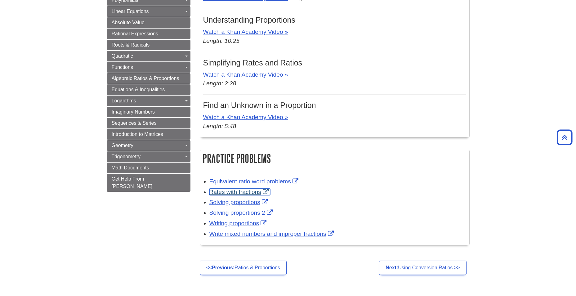 Image resolution: width=576 pixels, height=296 pixels. Describe the element at coordinates (149, 134) in the screenshot. I see `a: Introduction to Matrices` at that location.